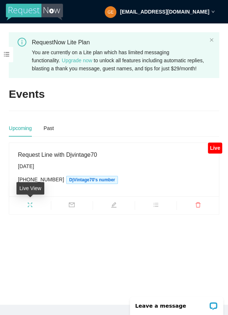 This screenshot has width=228, height=315. I want to click on img: RequestNow, so click(34, 12).